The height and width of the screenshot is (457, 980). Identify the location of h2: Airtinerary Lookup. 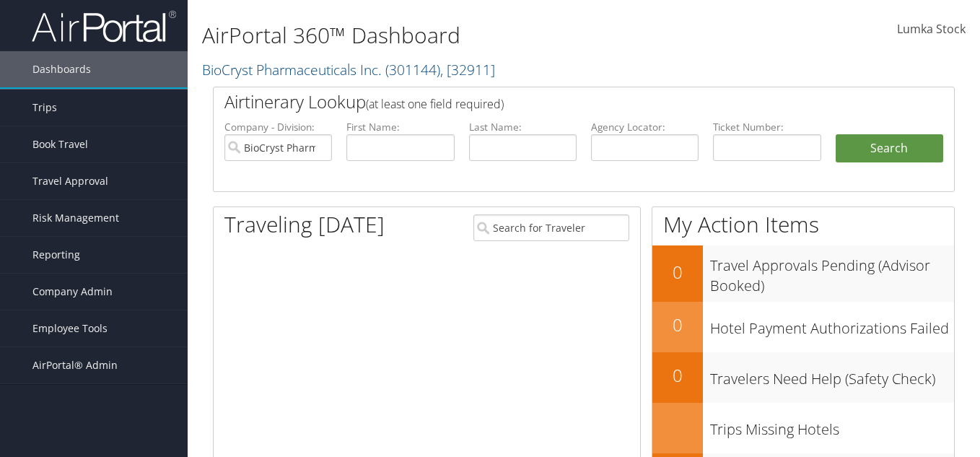
(553, 102).